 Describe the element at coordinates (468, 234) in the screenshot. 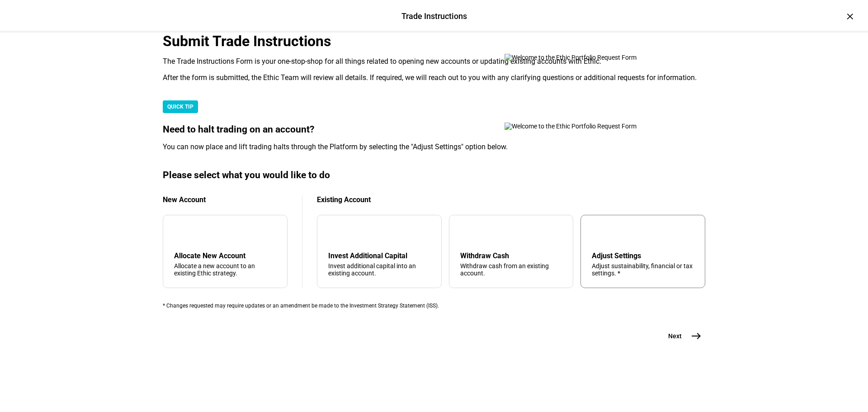

I see `mat-icon: arrow_upward` at that location.